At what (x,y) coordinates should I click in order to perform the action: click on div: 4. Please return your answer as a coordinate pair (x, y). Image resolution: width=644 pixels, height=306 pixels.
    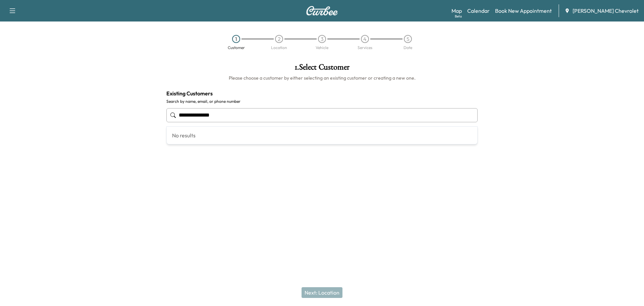
    Looking at the image, I should click on (365, 39).